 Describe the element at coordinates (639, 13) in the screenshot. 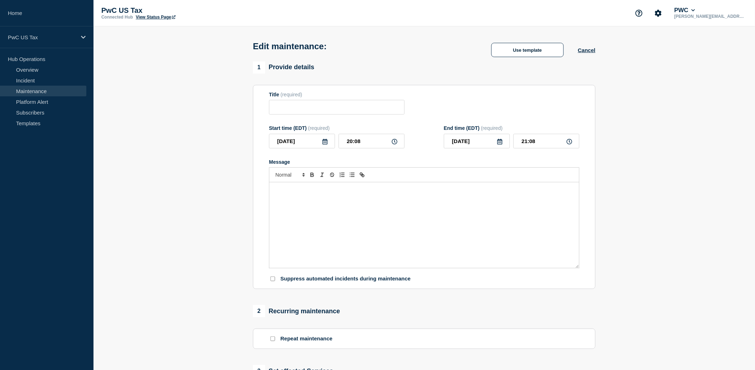

I see `button: Support` at that location.